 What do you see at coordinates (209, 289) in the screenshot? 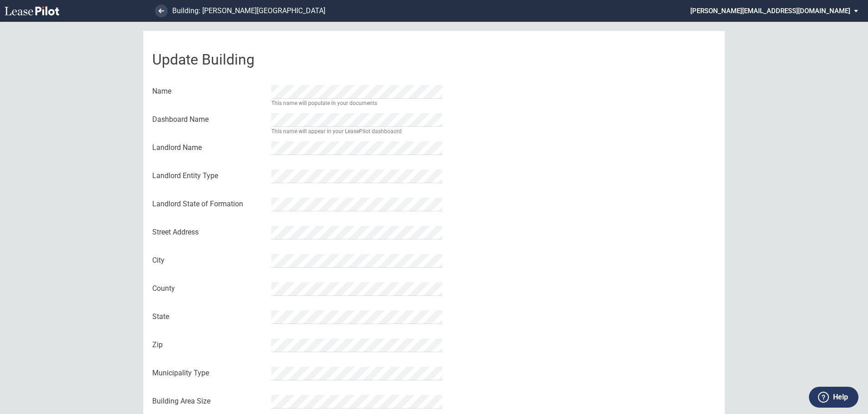
I see `span: County` at bounding box center [209, 289].